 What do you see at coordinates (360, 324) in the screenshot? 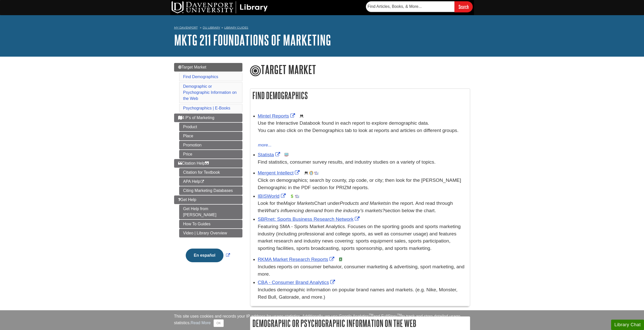
I see `h2: Demographic or Psychographic Information on the Web` at bounding box center [360, 324].